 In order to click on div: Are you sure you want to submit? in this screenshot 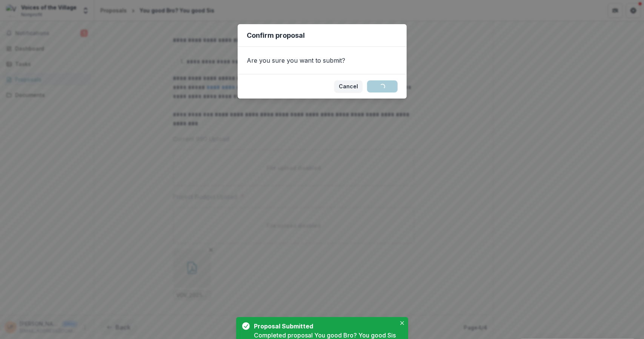, I will do `click(322, 61)`.